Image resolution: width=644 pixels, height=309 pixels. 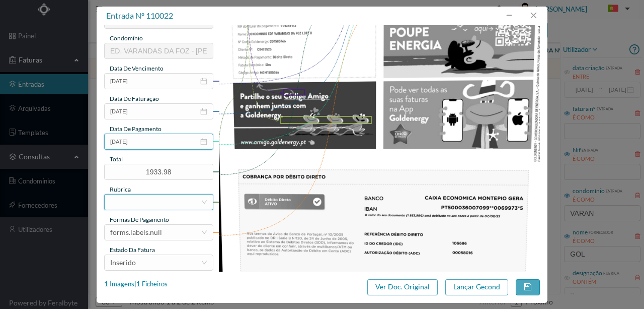 What do you see at coordinates (402, 287) in the screenshot?
I see `button: Ver Doc. Original` at bounding box center [402, 287].